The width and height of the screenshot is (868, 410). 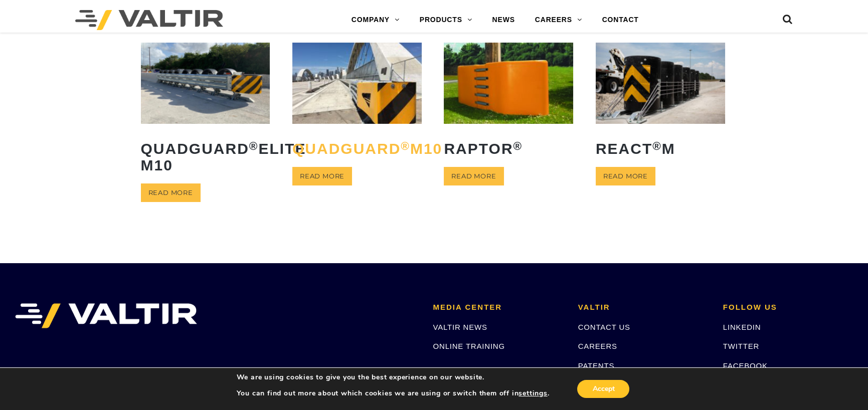 What do you see at coordinates (205, 111) in the screenshot?
I see `a: QuadGuard®Elite M10` at bounding box center [205, 111].